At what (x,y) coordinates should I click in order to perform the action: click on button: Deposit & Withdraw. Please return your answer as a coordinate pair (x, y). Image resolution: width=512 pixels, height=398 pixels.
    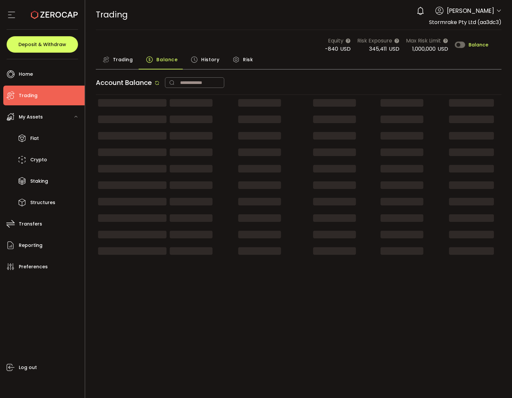
    Looking at the image, I should click on (42, 44).